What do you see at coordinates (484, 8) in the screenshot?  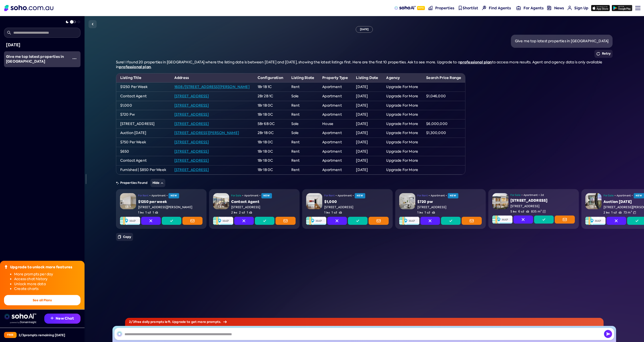 I see `img: Find agents icon` at bounding box center [484, 8].